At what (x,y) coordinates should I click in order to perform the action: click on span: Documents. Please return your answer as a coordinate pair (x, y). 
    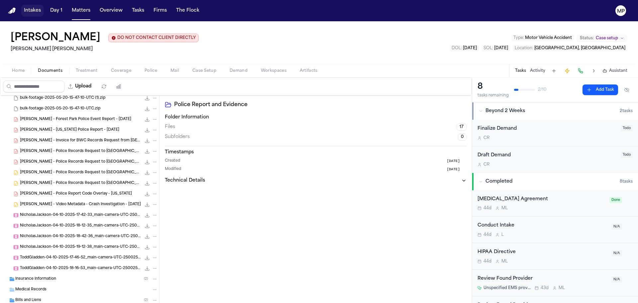
    Looking at the image, I should click on (50, 71).